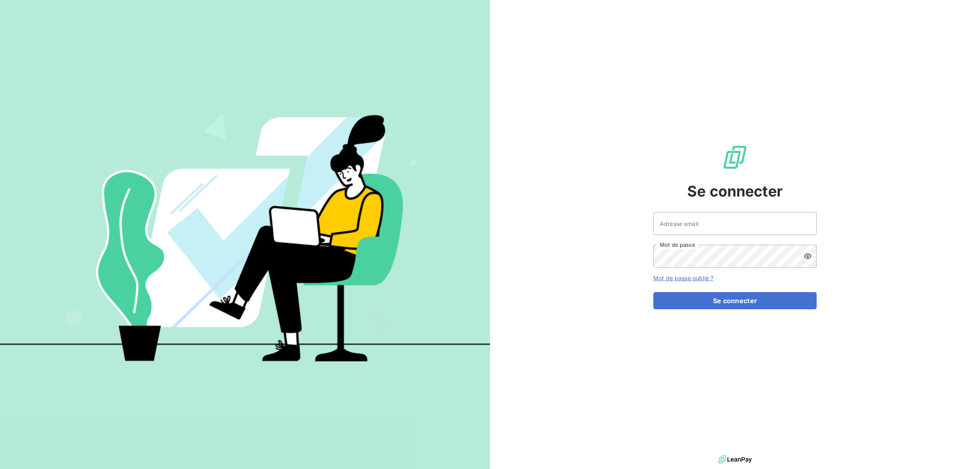 The width and height of the screenshot is (980, 469). Describe the element at coordinates (735, 158) in the screenshot. I see `img: Logo LeanPay` at that location.